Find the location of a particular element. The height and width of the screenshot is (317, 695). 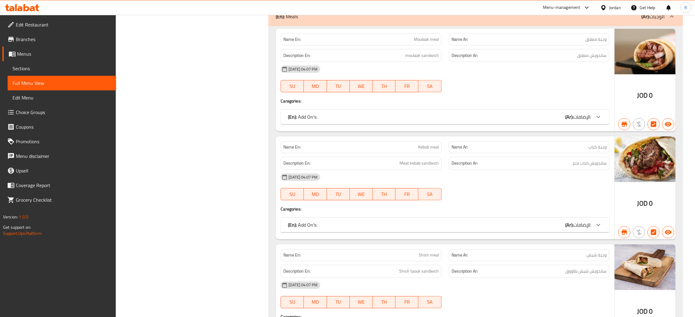

span: Version: is located at coordinates (10, 217).